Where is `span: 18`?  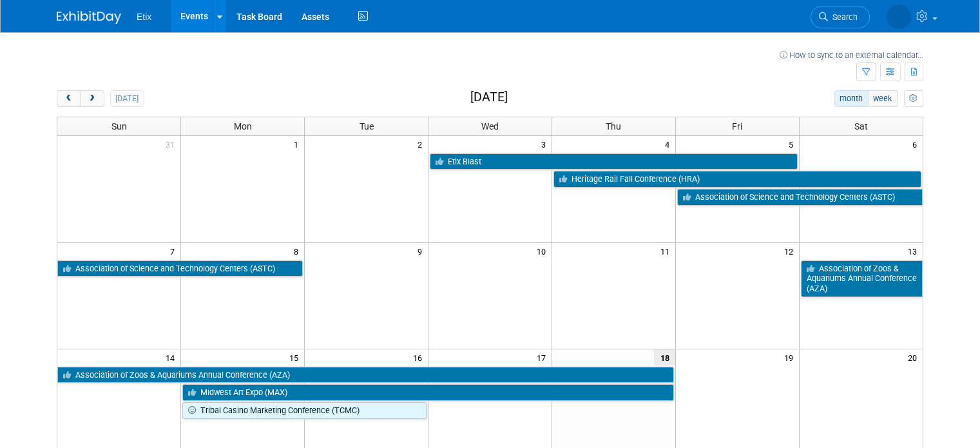 span: 18 is located at coordinates (664, 357).